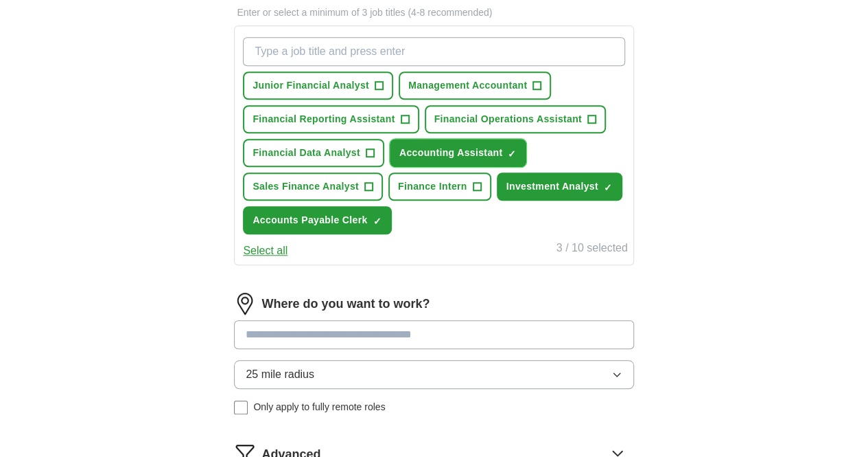  Describe the element at coordinates (467, 85) in the screenshot. I see `span: Management Accountant` at that location.